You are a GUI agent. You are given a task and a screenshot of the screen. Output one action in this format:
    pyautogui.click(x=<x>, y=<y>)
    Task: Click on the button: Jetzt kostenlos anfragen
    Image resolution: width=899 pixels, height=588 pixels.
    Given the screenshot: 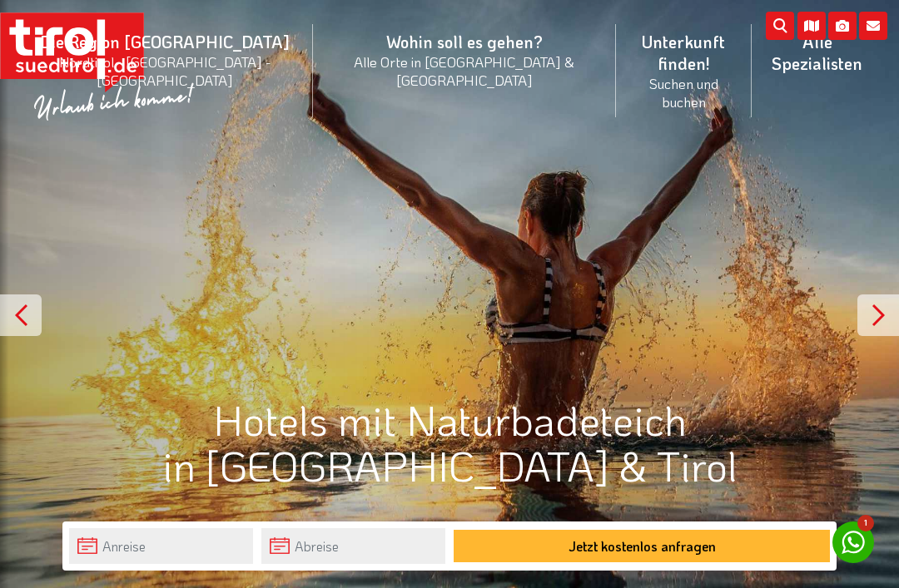 What is the action you would take?
    pyautogui.click(x=642, y=546)
    